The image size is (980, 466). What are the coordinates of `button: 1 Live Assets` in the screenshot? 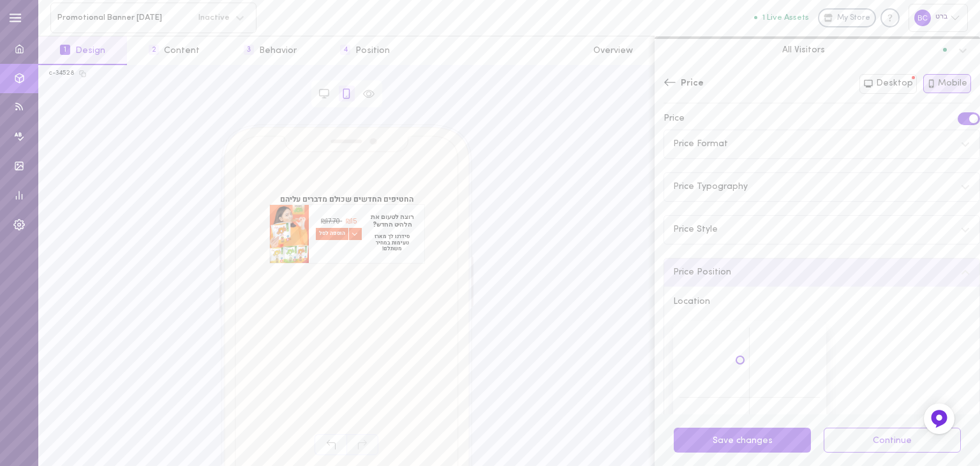 It's located at (782, 17).